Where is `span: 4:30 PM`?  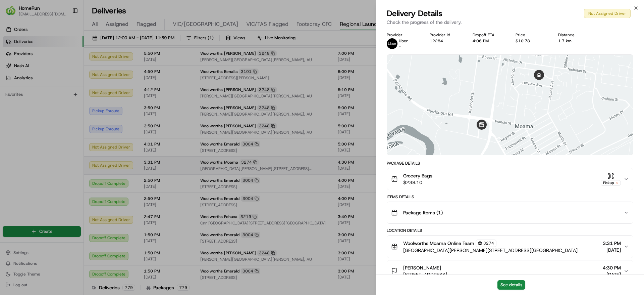 span: 4:30 PM is located at coordinates (611, 268).